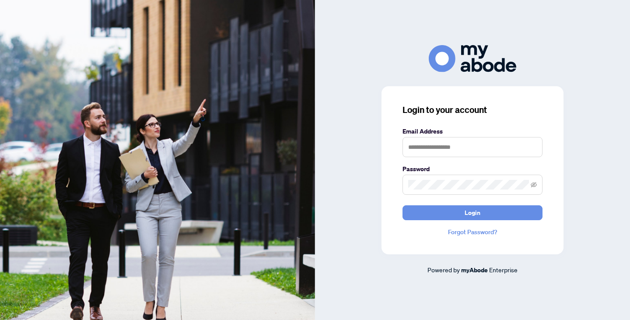  I want to click on a: Forgot Password?, so click(473, 232).